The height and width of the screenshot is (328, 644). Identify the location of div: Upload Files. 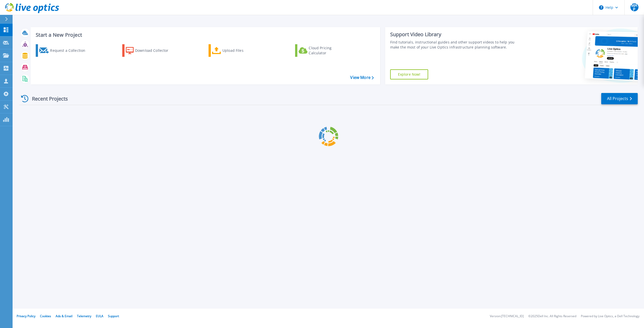
(242, 51).